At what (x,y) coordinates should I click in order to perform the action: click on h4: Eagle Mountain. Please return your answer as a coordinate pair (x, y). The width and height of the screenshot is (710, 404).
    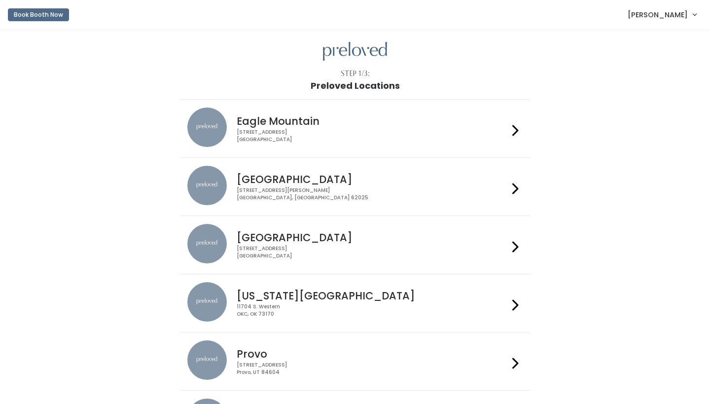
    Looking at the image, I should click on (372, 121).